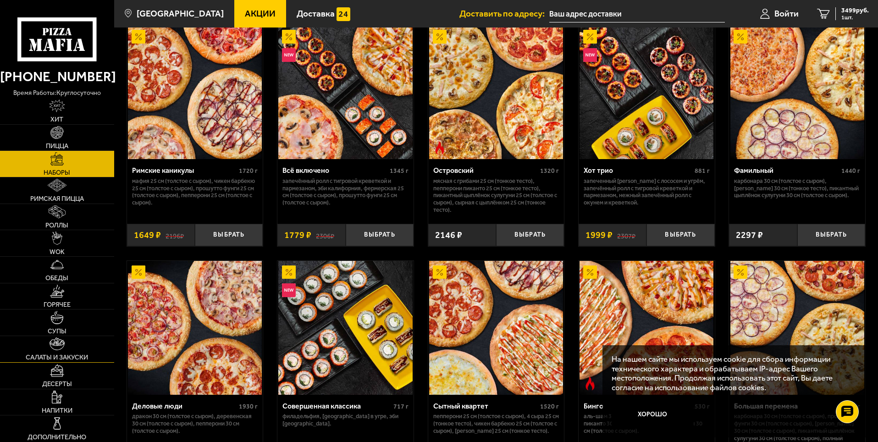  What do you see at coordinates (646, 92) in the screenshot?
I see `img: Хот трио` at bounding box center [646, 92].